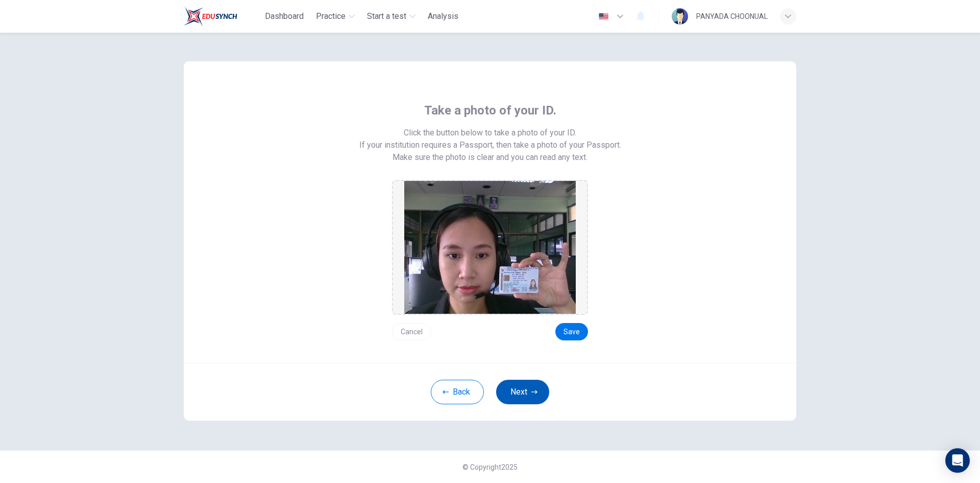 This screenshot has height=483, width=980. Describe the element at coordinates (335, 16) in the screenshot. I see `button: Practice` at that location.